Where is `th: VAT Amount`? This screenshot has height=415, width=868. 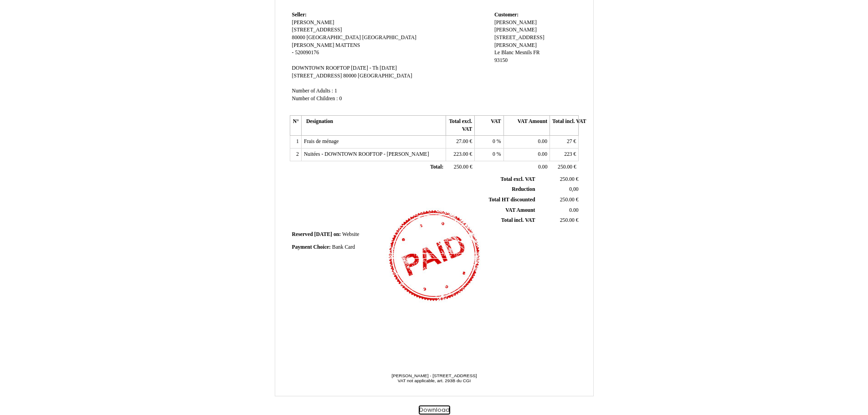
th: VAT Amount is located at coordinates (526, 126).